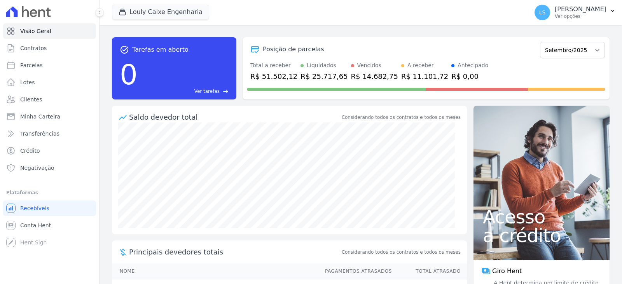 This screenshot has width=622, height=284. What do you see at coordinates (35, 208) in the screenshot?
I see `span: Recebíveis` at bounding box center [35, 208].